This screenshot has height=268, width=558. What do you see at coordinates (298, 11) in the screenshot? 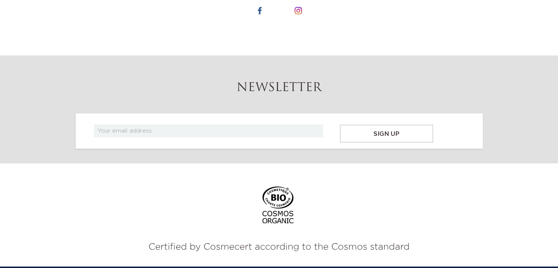
I see `img: icone instagram` at bounding box center [298, 11].